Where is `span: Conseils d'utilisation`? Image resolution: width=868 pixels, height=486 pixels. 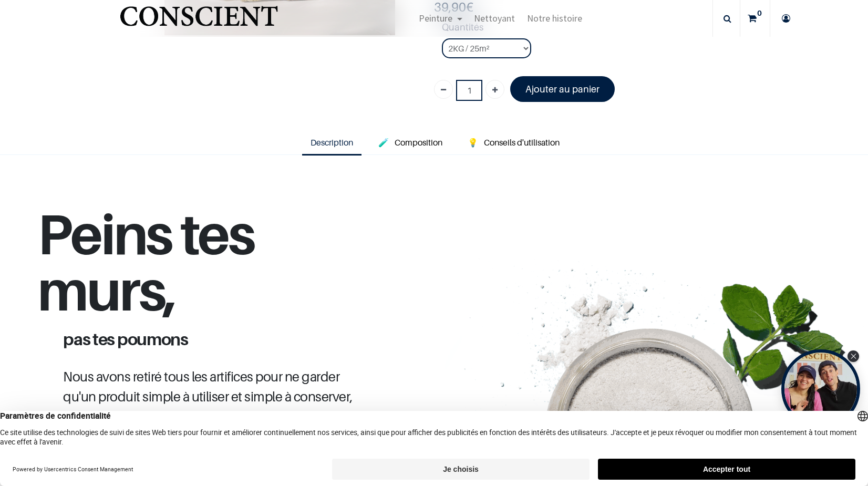 span: Conseils d'utilisation is located at coordinates (522, 142).